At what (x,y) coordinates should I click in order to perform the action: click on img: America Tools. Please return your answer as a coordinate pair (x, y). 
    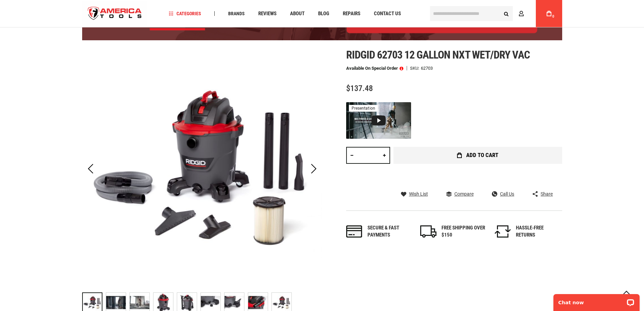
    Looking at the image, I should click on (115, 14).